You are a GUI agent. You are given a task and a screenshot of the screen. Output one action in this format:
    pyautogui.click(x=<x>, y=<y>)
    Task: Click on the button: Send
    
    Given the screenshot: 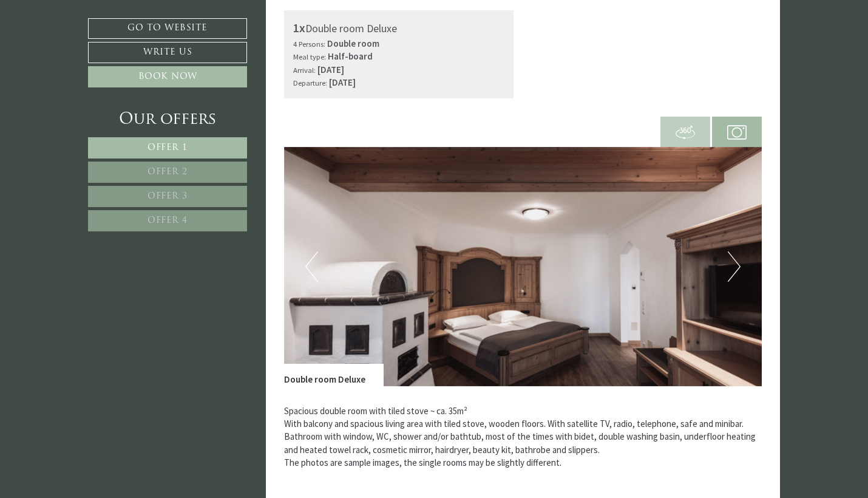 What is the action you would take?
    pyautogui.click(x=446, y=330)
    